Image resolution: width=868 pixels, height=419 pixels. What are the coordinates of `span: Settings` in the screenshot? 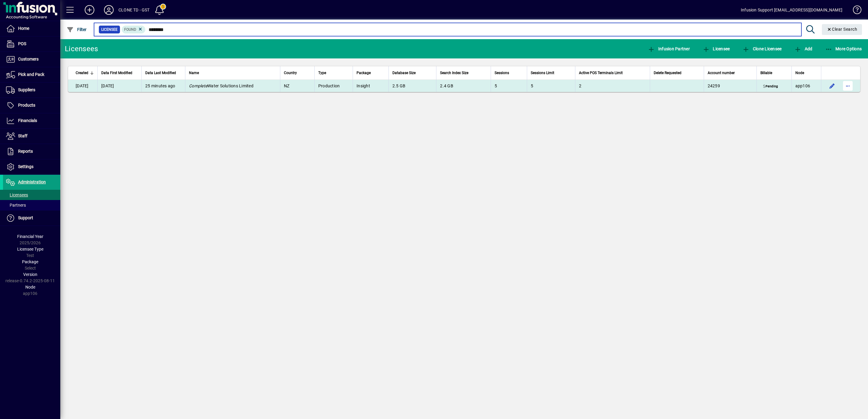 It's located at (26, 166).